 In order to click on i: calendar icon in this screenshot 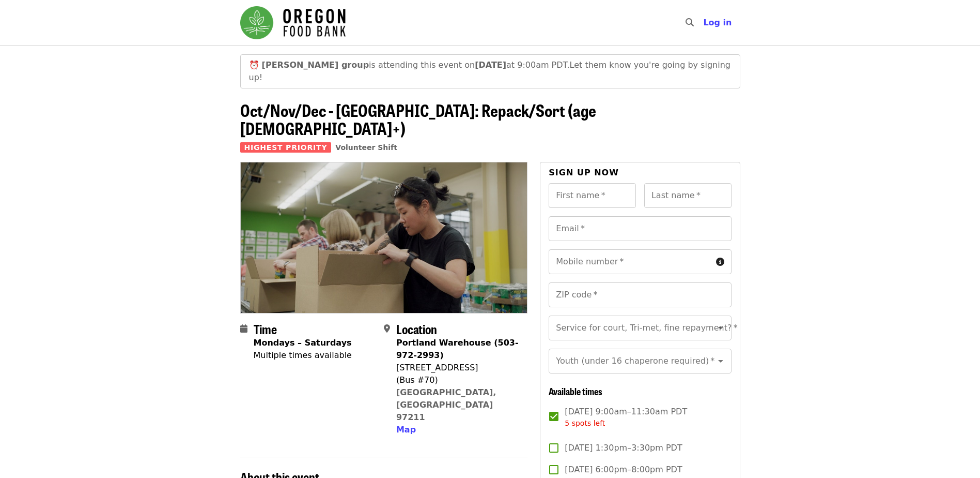, I will do `click(244, 329)`.